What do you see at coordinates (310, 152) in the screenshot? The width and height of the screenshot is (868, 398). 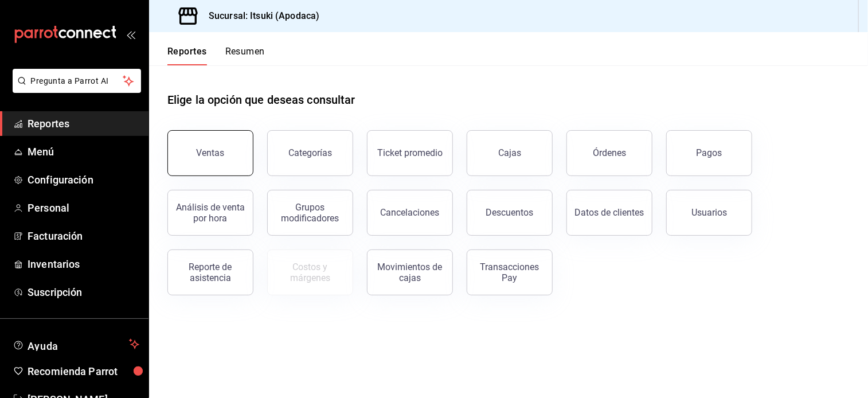 I see `div: Categorías` at bounding box center [310, 152].